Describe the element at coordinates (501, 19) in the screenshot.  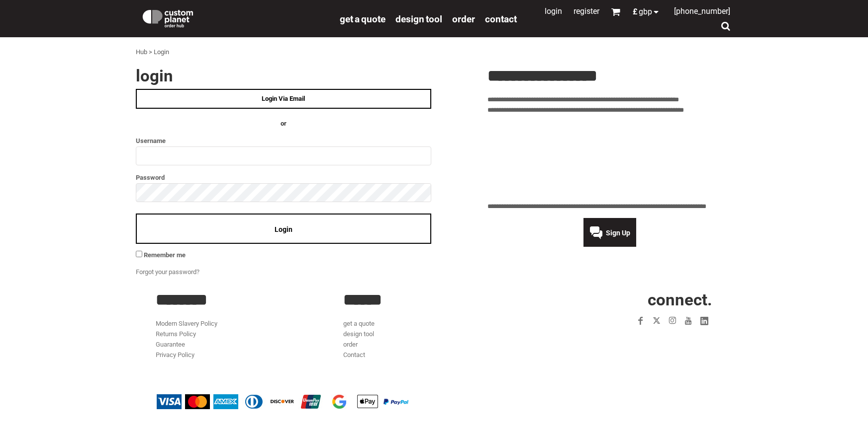
I see `span: Contact` at that location.